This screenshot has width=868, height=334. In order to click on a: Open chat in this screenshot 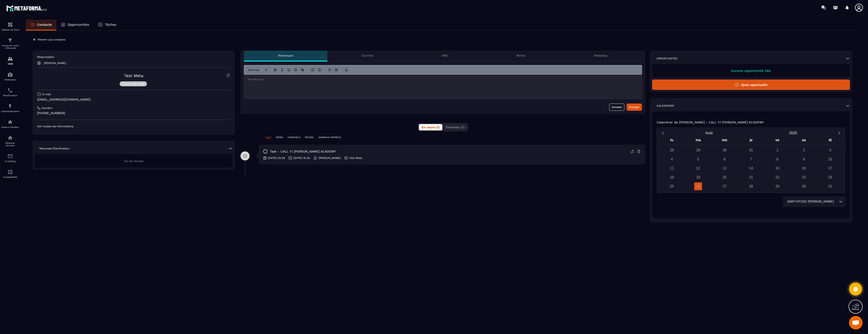, I will do `click(856, 322)`.